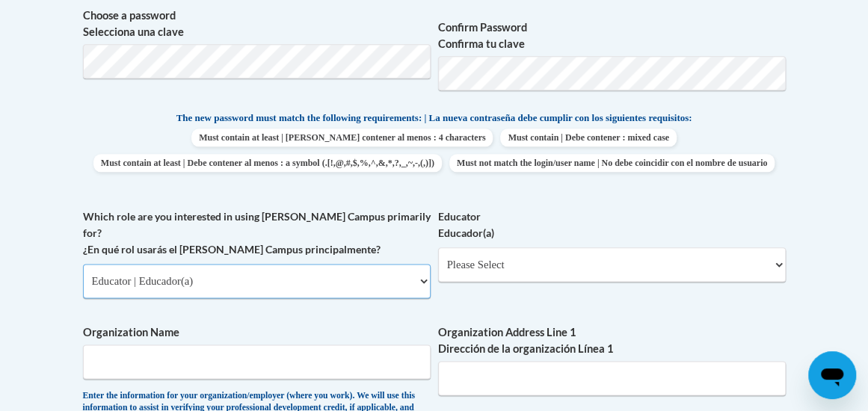  Describe the element at coordinates (268, 163) in the screenshot. I see `span: Must contain at least | Debe contener al menos : a symbol (.[!,@,#,$,%,^,&,*,?,_,~,-,(,)])` at that location.